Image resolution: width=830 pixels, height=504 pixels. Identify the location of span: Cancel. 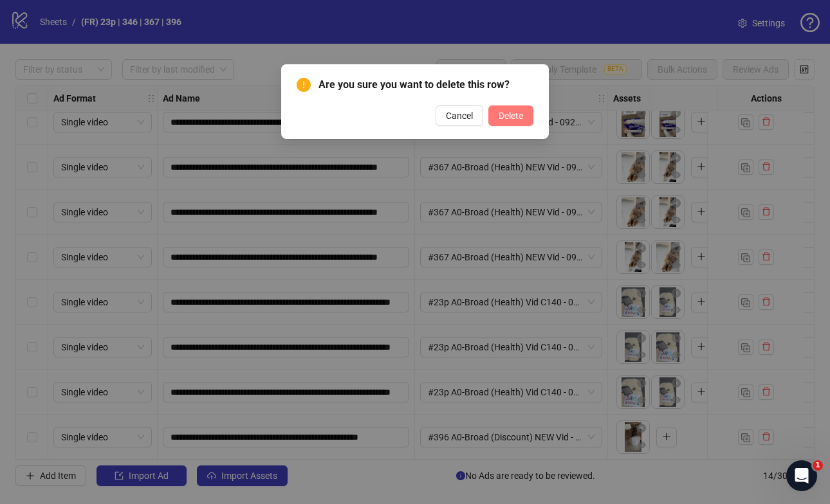
(460, 116).